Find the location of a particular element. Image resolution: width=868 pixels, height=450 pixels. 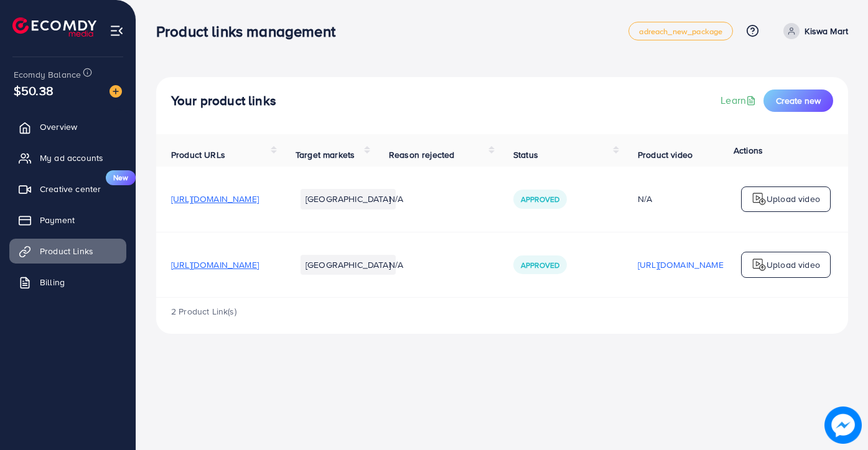

a: Learn is located at coordinates (739, 100).